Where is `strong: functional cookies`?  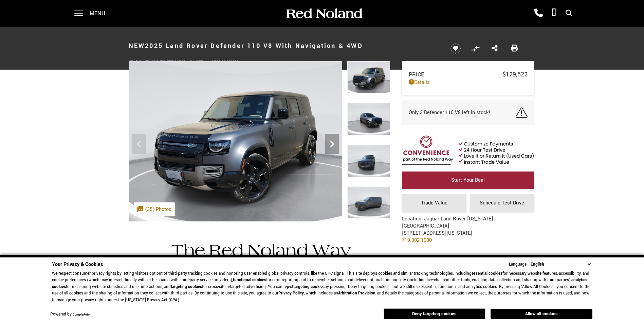 strong: functional cookies is located at coordinates (250, 279).